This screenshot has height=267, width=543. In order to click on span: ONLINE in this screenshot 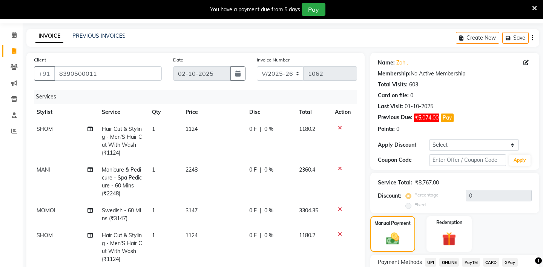, I will do `click(449, 262)`.